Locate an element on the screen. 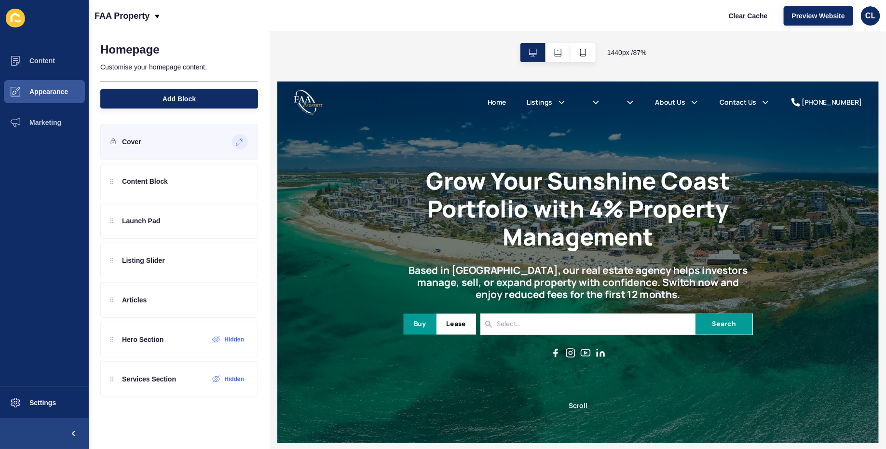  span: 1440 px / 87 % is located at coordinates (627, 53).